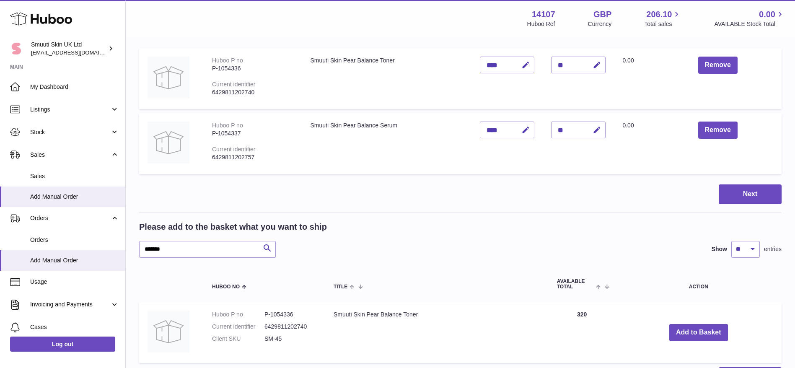 This screenshot has width=795, height=368. Describe the element at coordinates (238, 326) in the screenshot. I see `dt: Current identifier` at that location.